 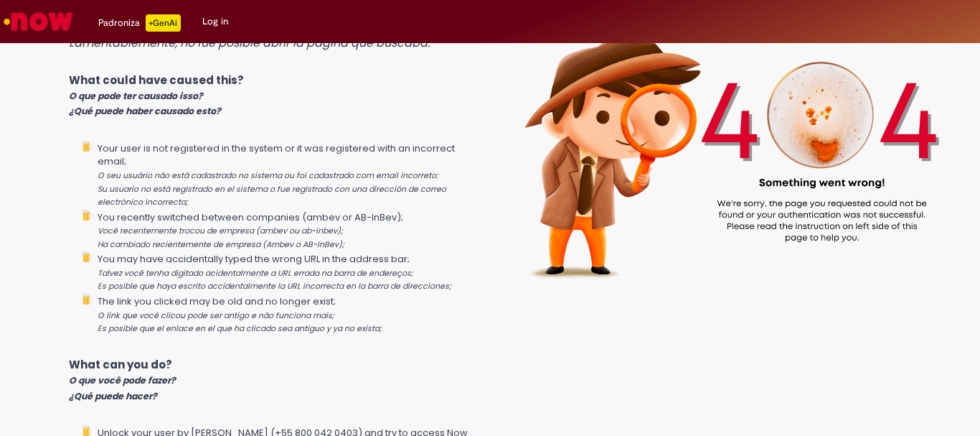 I want to click on i: ¿Qué puede haber causado esto?, so click(x=145, y=110).